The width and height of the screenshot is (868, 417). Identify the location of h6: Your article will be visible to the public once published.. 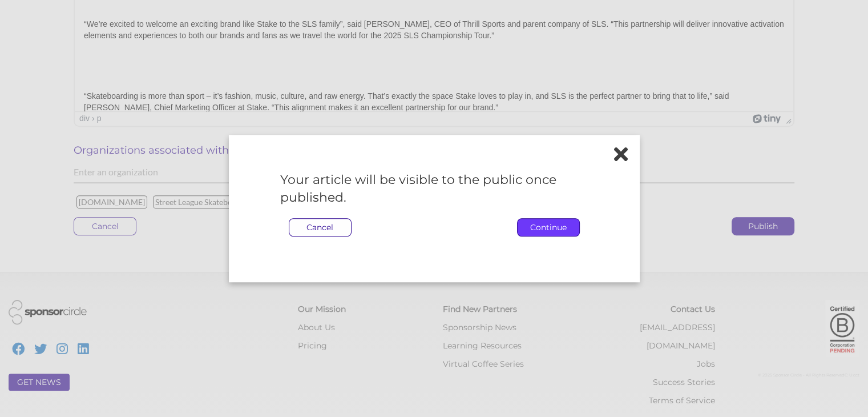
(434, 189).